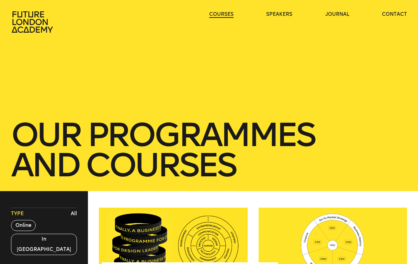 The height and width of the screenshot is (264, 418). Describe the element at coordinates (209, 150) in the screenshot. I see `h1: our Programmes and courses` at that location.